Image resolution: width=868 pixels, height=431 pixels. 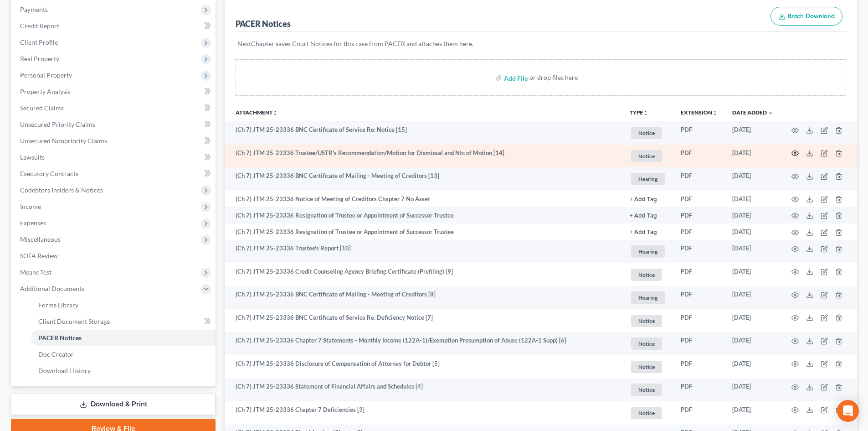 What do you see at coordinates (698, 112) in the screenshot?
I see `a: Extensionunfold_more` at bounding box center [698, 112].